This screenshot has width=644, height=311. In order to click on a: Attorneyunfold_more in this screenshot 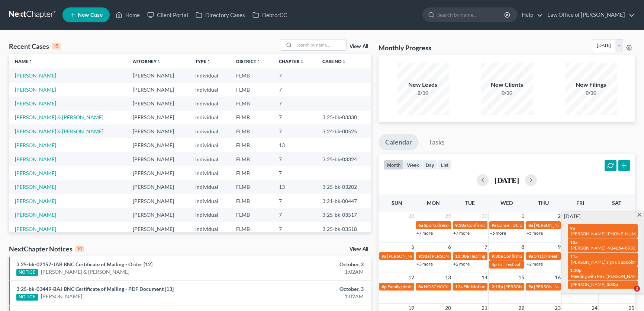, I will do `click(147, 61)`.